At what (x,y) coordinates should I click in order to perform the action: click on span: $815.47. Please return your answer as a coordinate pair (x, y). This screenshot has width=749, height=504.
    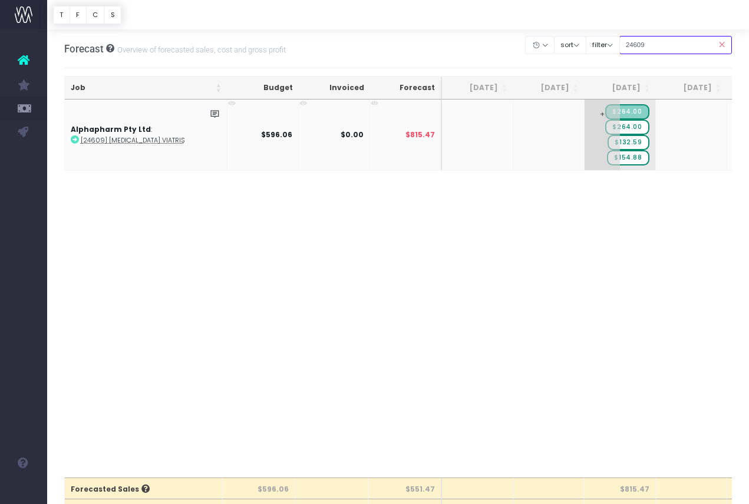
    Looking at the image, I should click on (420, 135).